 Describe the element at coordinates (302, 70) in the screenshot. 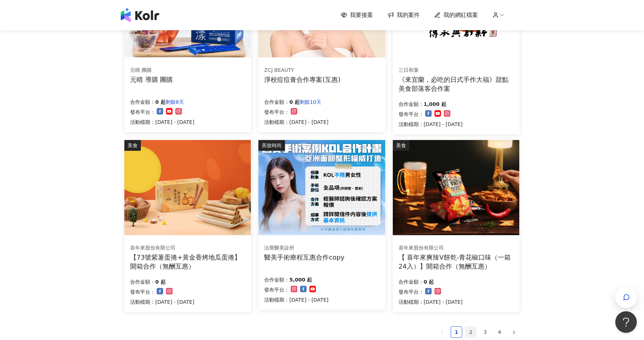

I see `div: ZCJ BEAUTY` at that location.